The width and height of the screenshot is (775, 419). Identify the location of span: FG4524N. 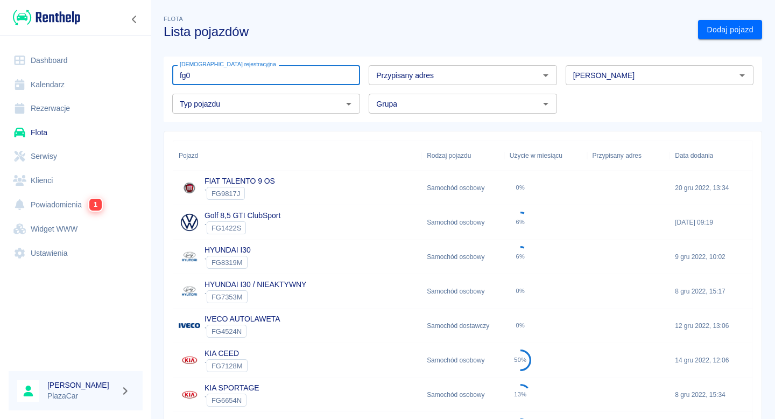
(227, 331).